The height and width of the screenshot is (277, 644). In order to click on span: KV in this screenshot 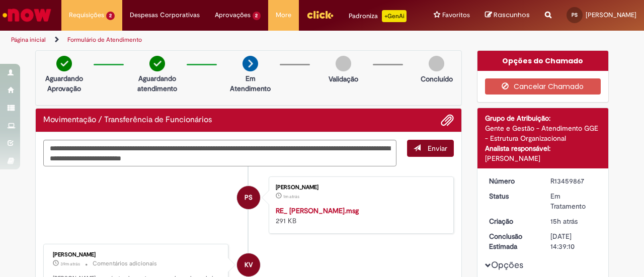, I will do `click(249, 265)`.